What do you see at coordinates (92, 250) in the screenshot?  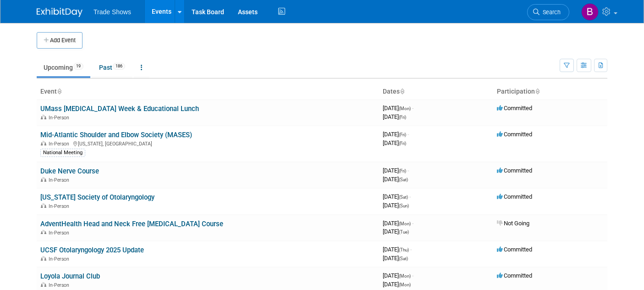 I see `a: UCSF Otolaryngology 2025 Update` at bounding box center [92, 250].